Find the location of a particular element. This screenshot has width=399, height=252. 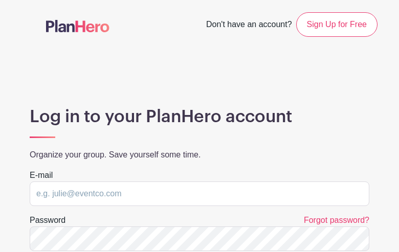

a: Sign Up for Free is located at coordinates (337, 25).